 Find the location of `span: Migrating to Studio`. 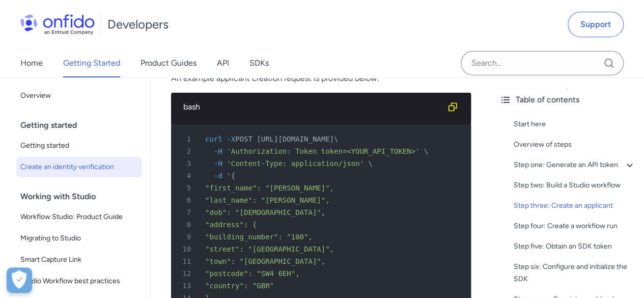

span: Migrating to Studio is located at coordinates (79, 238).